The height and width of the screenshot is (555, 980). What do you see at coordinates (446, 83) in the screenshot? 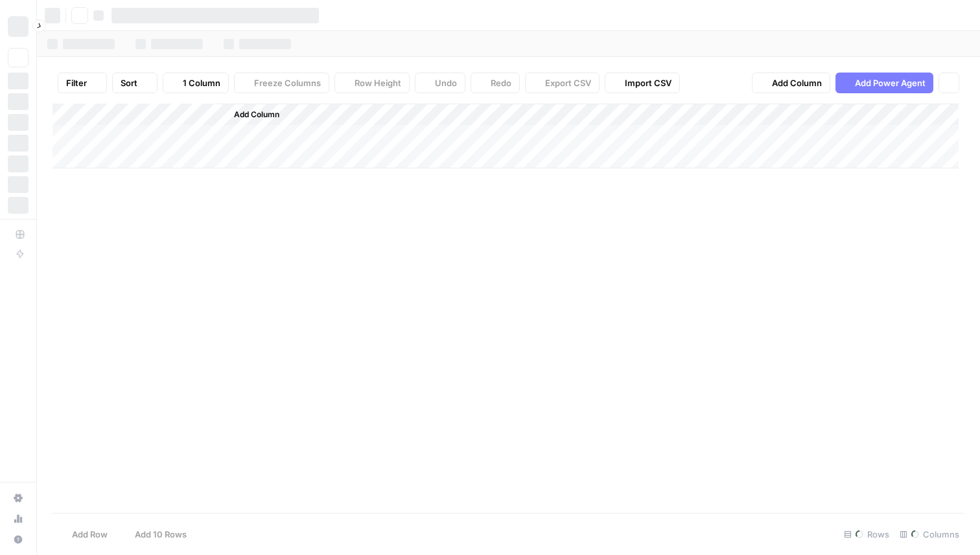
I see `span: Undo` at bounding box center [446, 83].